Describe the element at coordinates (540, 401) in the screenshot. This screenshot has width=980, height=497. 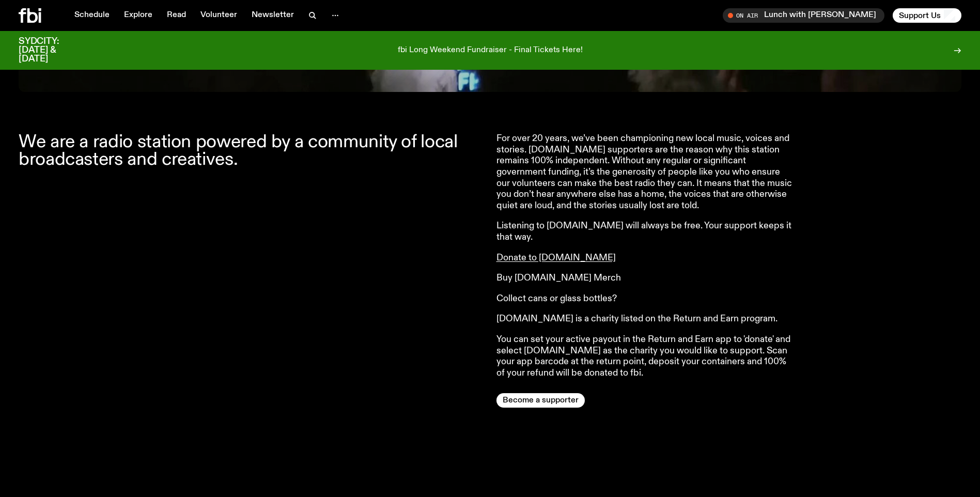
I see `button: Become a supporter` at that location.